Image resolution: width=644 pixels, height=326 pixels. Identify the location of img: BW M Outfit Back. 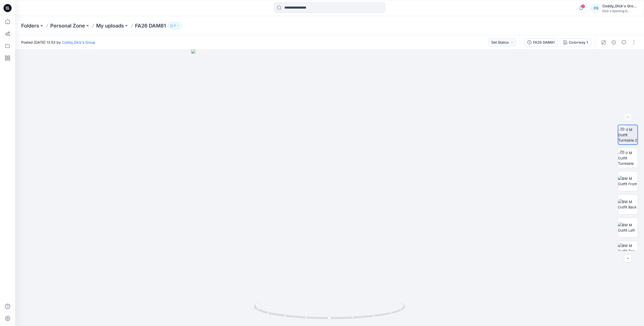
(628, 205).